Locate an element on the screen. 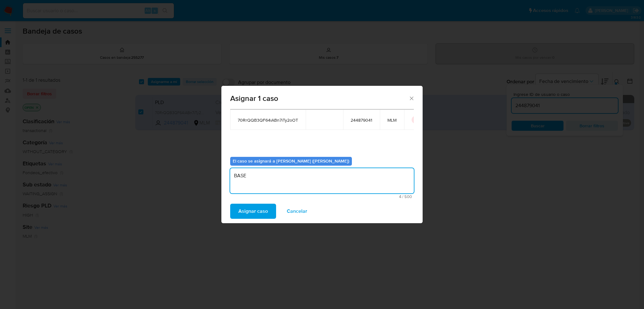 This screenshot has height=309, width=644. span: Cancelar is located at coordinates (297, 211).